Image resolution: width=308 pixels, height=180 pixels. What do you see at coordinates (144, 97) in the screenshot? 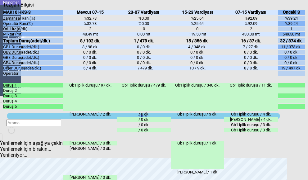
I see `div: Gb1 iplik duruşu / 479 dk.` at bounding box center [144, 97].